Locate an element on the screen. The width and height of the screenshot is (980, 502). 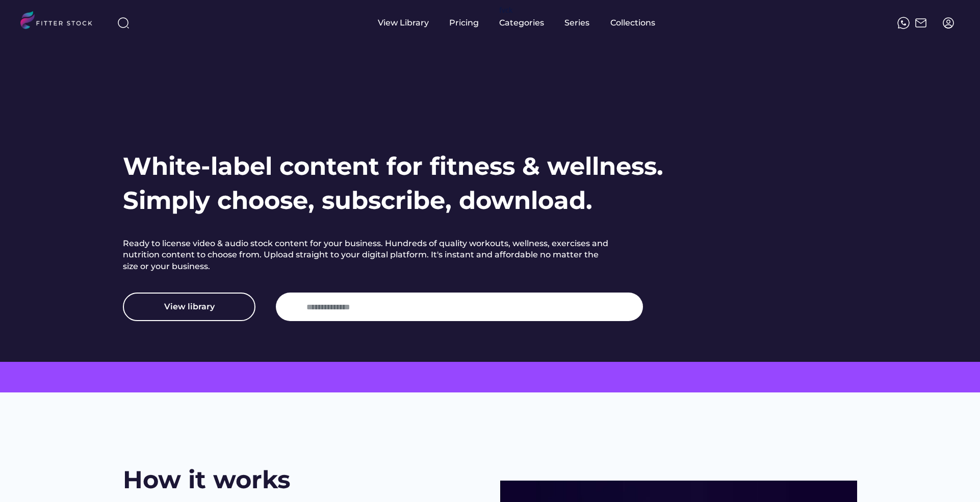
div: Collections is located at coordinates (633, 23).